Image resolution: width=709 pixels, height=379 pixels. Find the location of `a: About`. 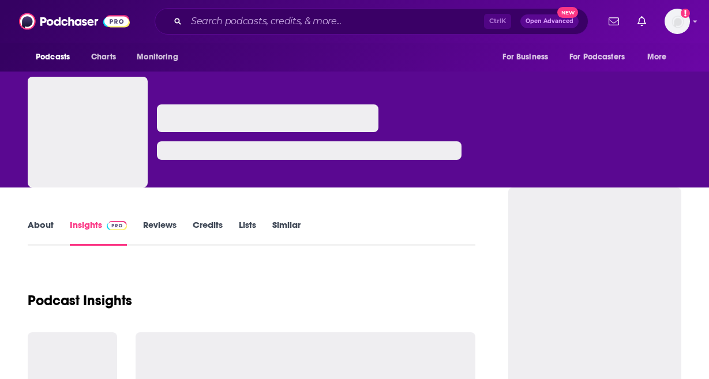

a: About is located at coordinates (40, 233).